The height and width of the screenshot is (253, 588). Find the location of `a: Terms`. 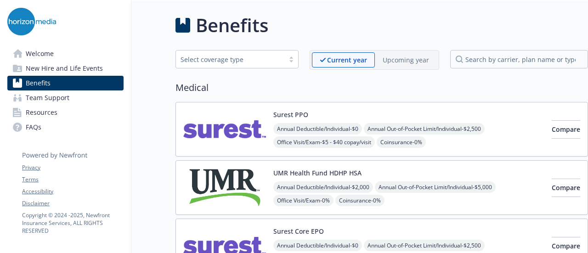

a: Terms is located at coordinates (73, 180).